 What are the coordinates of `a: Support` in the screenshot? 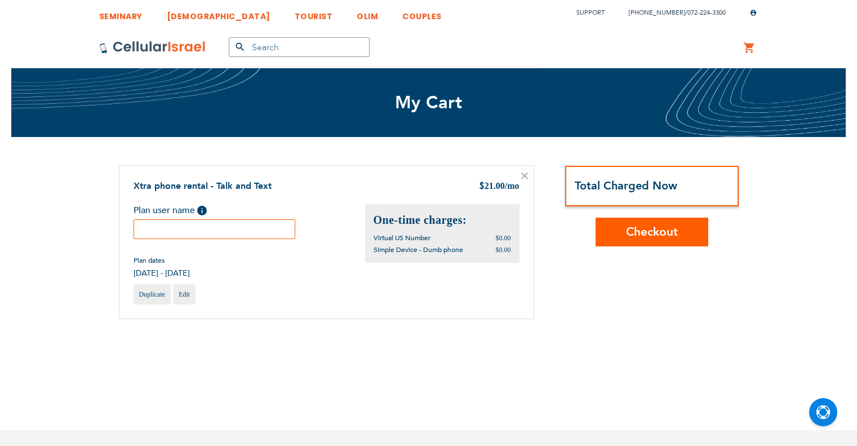 It's located at (591, 12).